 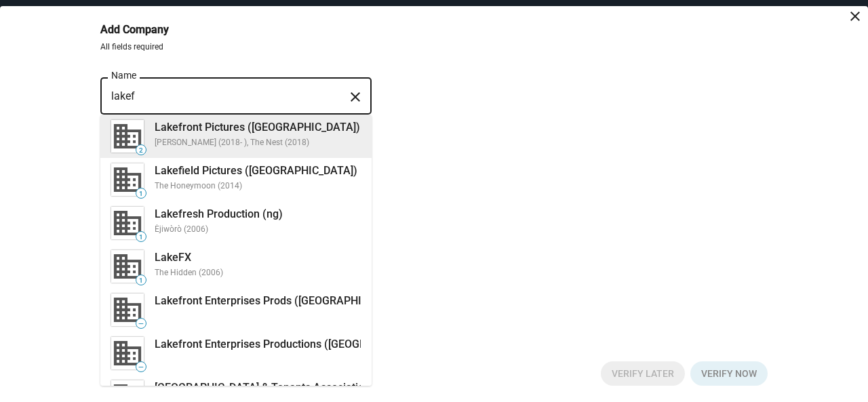 What do you see at coordinates (258, 273) in the screenshot?
I see `div: The Hidden (2006)` at bounding box center [258, 273].